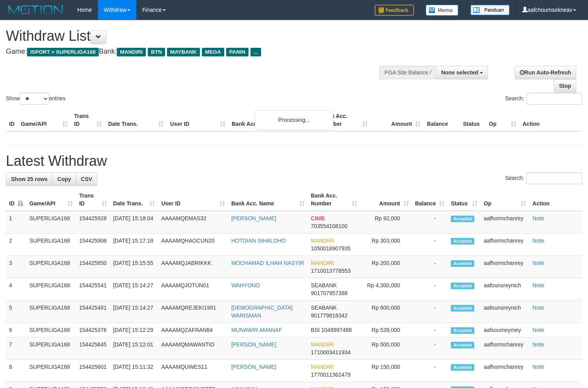 The height and width of the screenshot is (388, 588). What do you see at coordinates (51, 200) in the screenshot?
I see `th: Game/API: activate to sort column ascending` at bounding box center [51, 200].